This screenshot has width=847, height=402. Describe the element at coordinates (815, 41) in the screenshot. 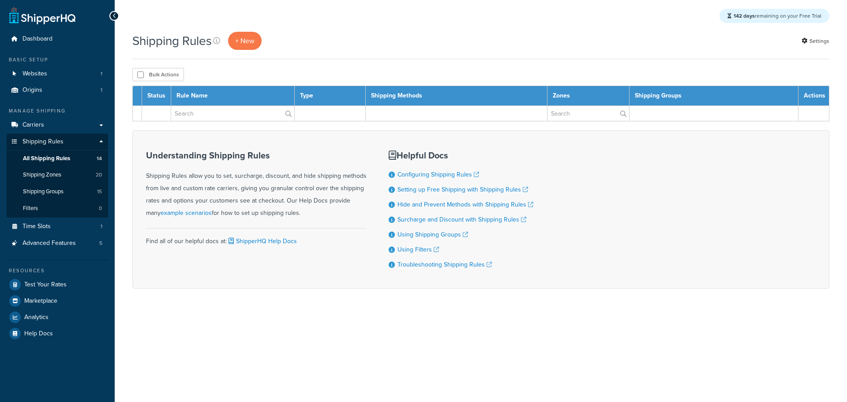

I see `a: Settings` at that location.